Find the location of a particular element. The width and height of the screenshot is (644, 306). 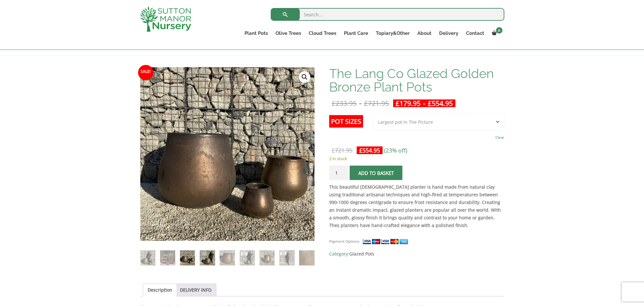

a: 0 is located at coordinates (496, 33).